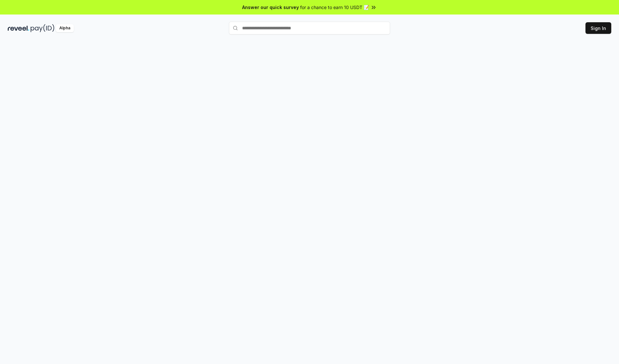 This screenshot has width=619, height=364. I want to click on img: reveel_dark, so click(19, 28).